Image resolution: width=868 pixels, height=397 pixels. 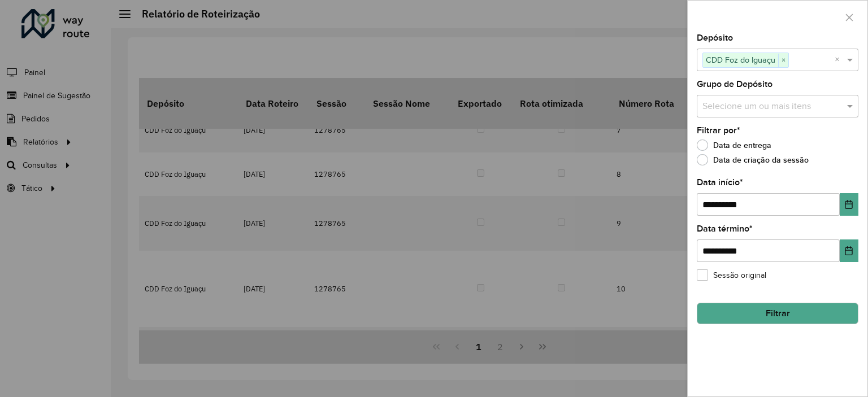 I want to click on label: Grupo de Depósito, so click(x=734, y=84).